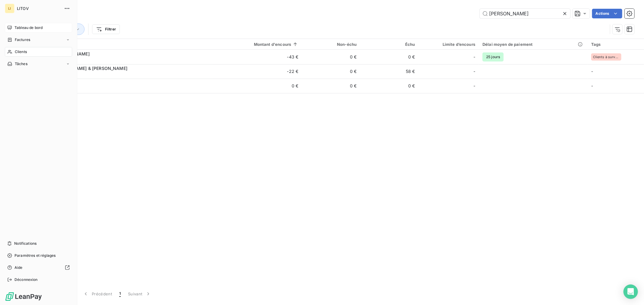 This screenshot has height=305, width=644. Describe the element at coordinates (607, 14) in the screenshot. I see `button: Actions` at that location.